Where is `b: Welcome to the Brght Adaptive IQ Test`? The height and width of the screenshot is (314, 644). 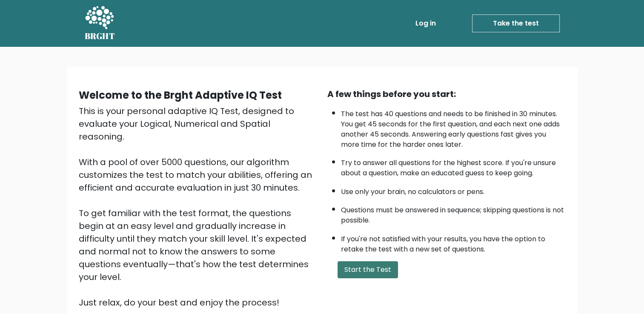 b: Welcome to the Brght Adaptive IQ Test is located at coordinates (180, 95).